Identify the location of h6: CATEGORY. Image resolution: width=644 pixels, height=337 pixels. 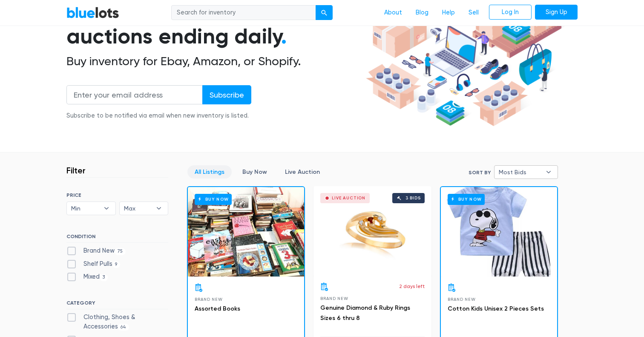
(117, 305).